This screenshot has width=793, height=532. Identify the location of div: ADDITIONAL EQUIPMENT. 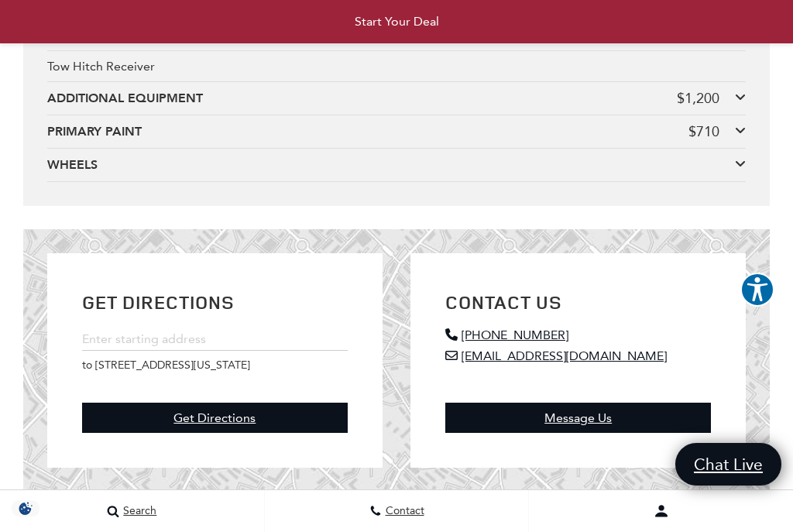
(363, 99).